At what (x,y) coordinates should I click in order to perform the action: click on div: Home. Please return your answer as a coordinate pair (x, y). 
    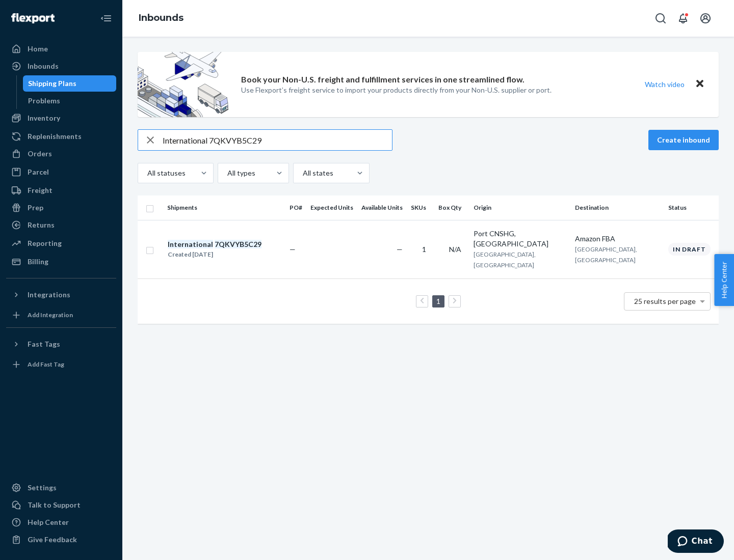
    Looking at the image, I should click on (37, 49).